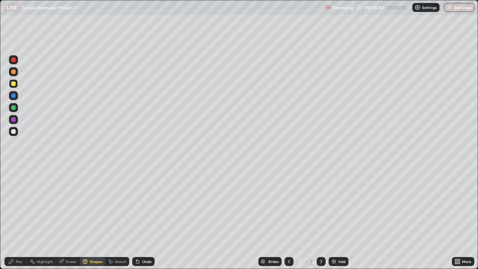 This screenshot has height=269, width=478. Describe the element at coordinates (459, 7) in the screenshot. I see `button: End Class` at that location.